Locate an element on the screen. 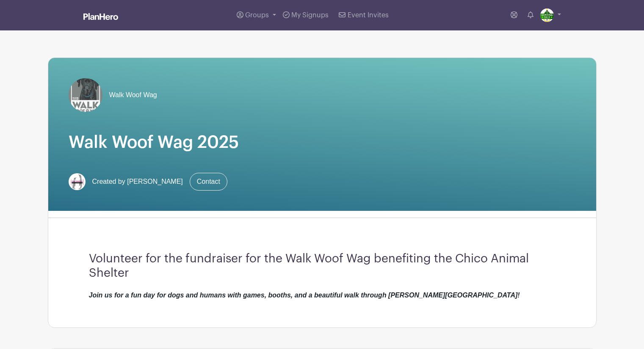  span: Event Invites is located at coordinates (367, 16).